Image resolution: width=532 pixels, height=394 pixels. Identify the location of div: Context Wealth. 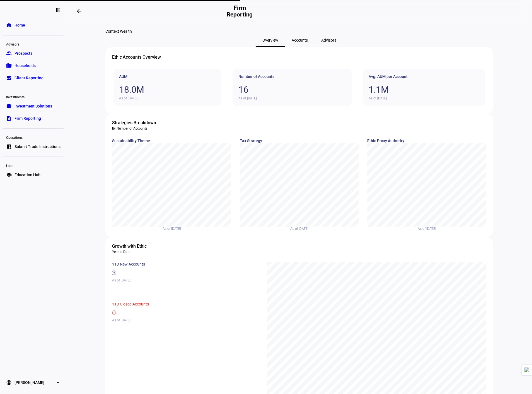
(299, 31).